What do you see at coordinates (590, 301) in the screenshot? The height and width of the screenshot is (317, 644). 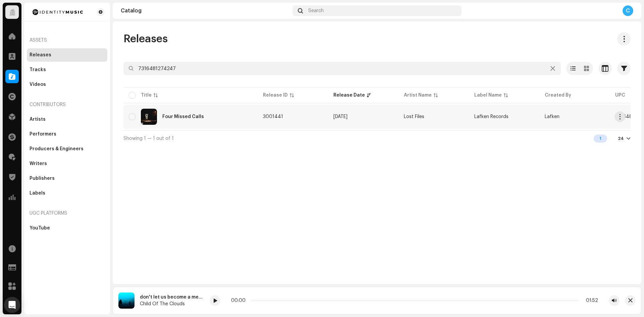 I see `div: 01:52` at bounding box center [590, 301].